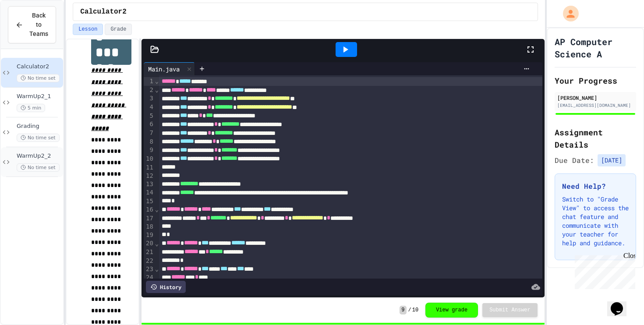 This screenshot has height=325, width=644. I want to click on div: 24, so click(149, 278).